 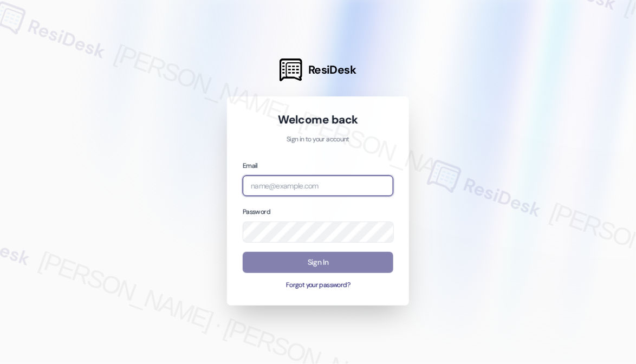 What do you see at coordinates (291, 70) in the screenshot?
I see `img: ResiDesk Logo` at bounding box center [291, 70].